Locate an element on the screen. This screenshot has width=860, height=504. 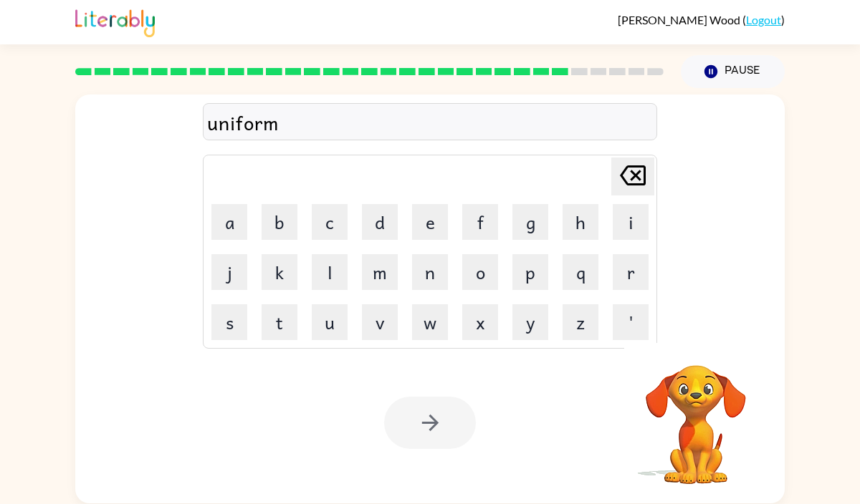
button: o is located at coordinates (480, 272).